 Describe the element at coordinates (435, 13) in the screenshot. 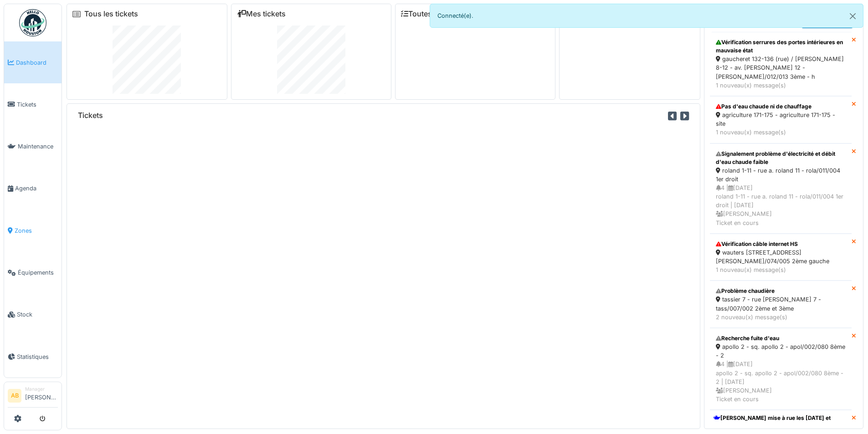

I see `a: Toutes les tâches` at that location.